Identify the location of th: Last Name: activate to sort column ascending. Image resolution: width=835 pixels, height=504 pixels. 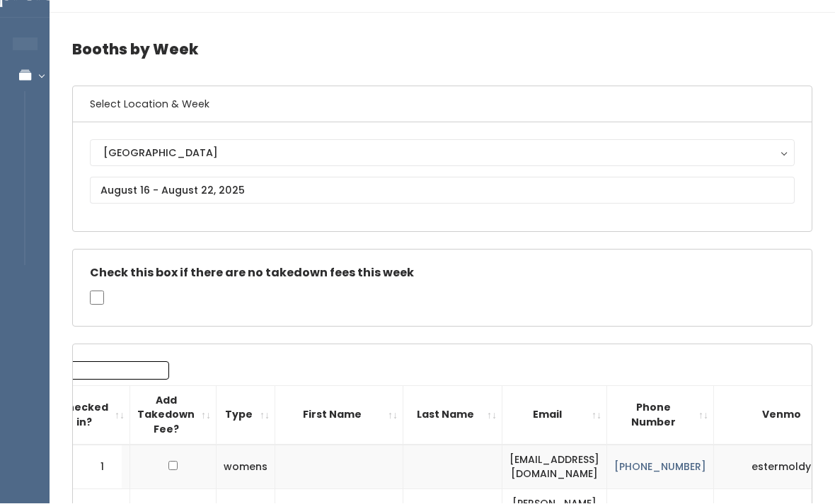
(453, 415).